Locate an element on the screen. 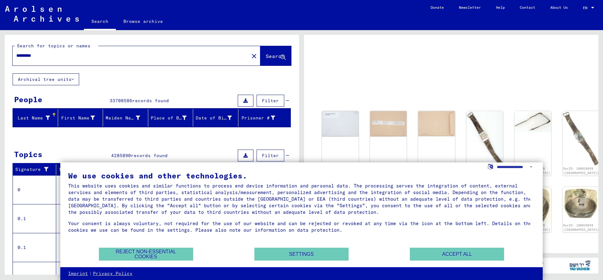  a: Privacy Policy is located at coordinates (113, 274).